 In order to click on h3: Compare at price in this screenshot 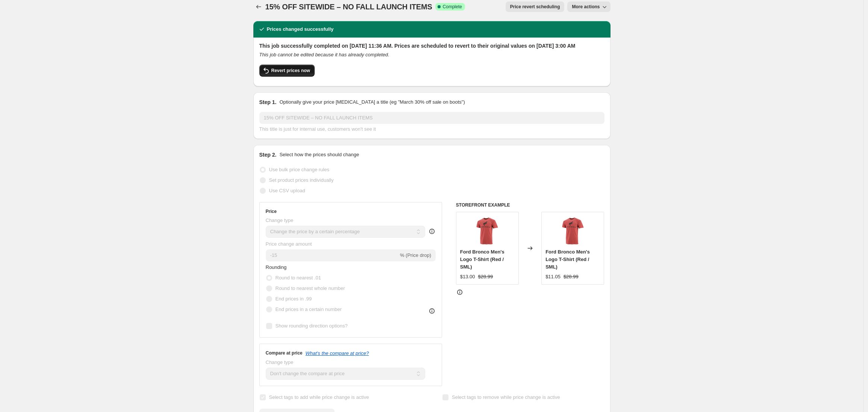, I will do `click(284, 353)`.